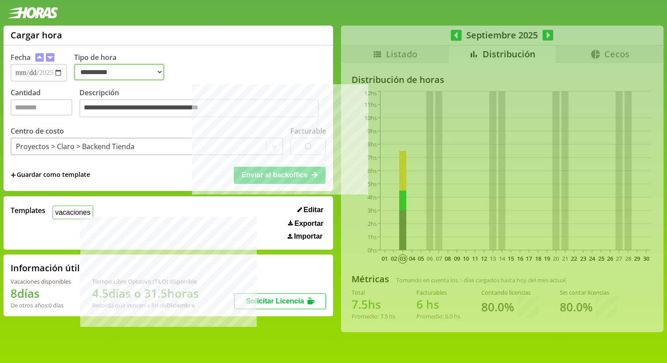 The height and width of the screenshot is (363, 667). I want to click on span: Enviar al backoffice, so click(275, 175).